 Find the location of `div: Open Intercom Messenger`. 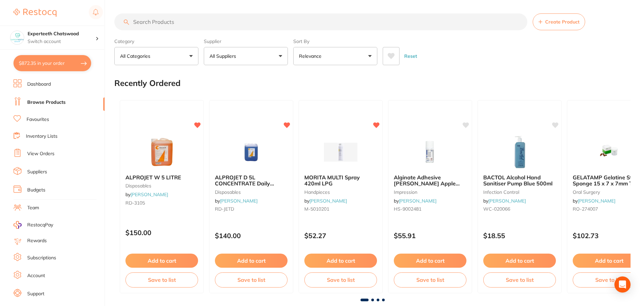

div: Open Intercom Messenger is located at coordinates (623, 285).